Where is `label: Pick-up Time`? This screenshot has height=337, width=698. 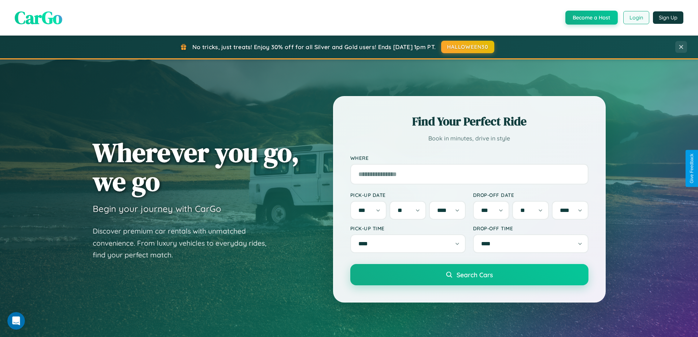
label: Pick-up Time is located at coordinates (408, 228).